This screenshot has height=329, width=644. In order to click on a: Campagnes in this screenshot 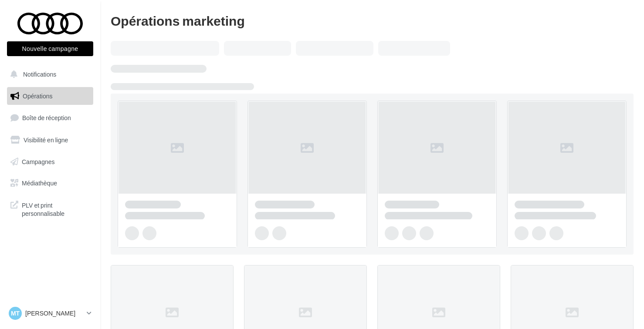, I will do `click(50, 162)`.